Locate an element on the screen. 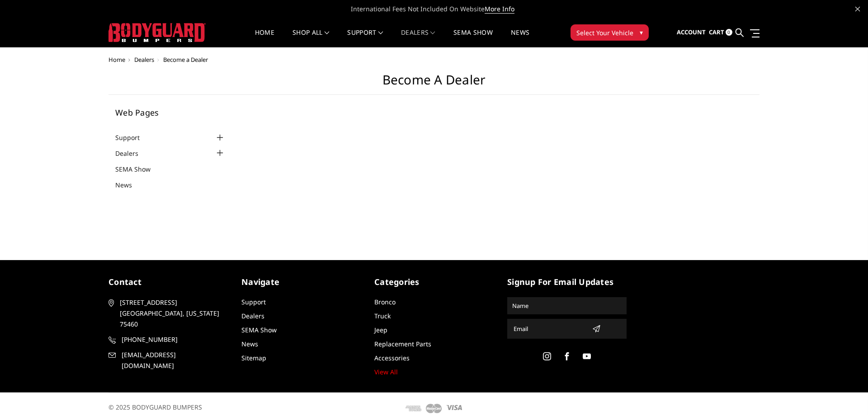 The height and width of the screenshot is (415, 868). h5: contact is located at coordinates (168, 282).